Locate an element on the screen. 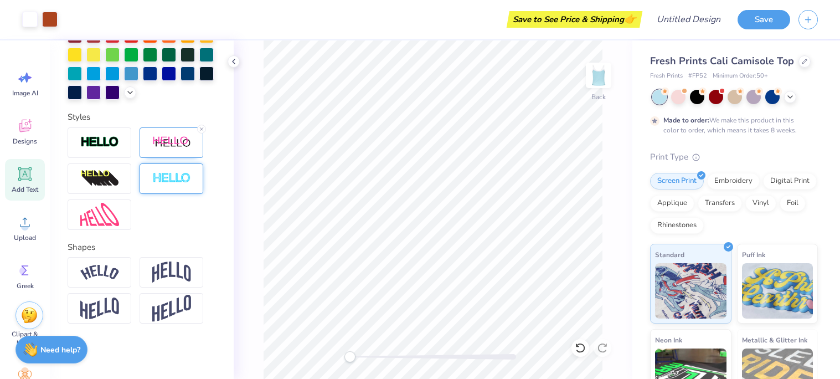  div: Save to See Price & Shipping is located at coordinates (575, 19).